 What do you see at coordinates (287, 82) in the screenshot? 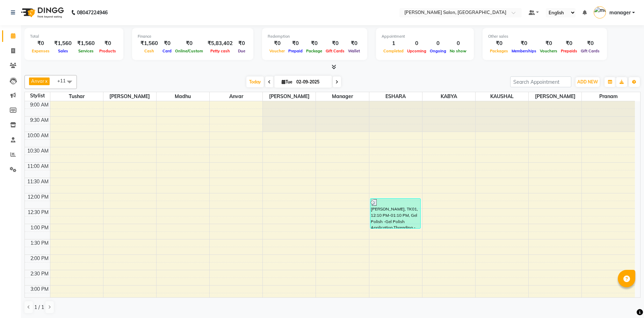
I see `span: Tue` at bounding box center [287, 82].